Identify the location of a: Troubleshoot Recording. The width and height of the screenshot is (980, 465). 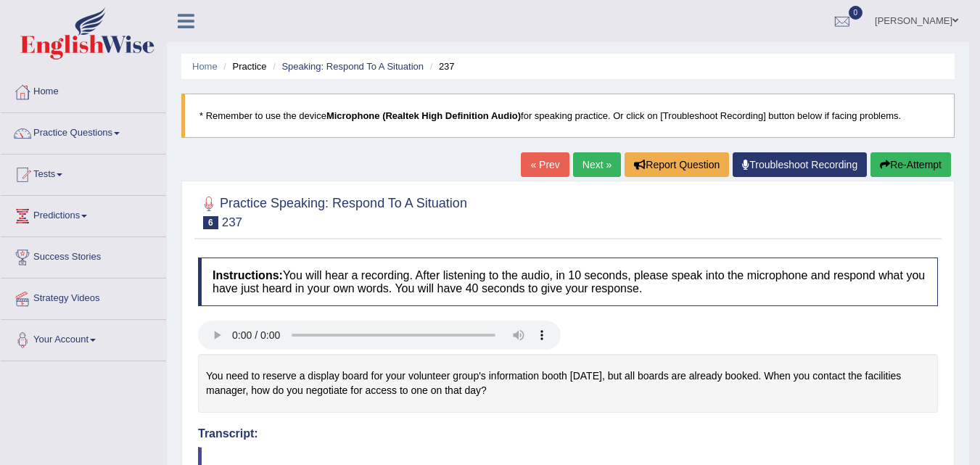
(799, 165).